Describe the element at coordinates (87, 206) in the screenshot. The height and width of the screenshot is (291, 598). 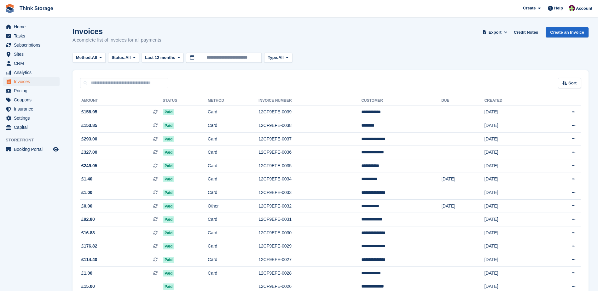
I see `span: £0.00` at that location.